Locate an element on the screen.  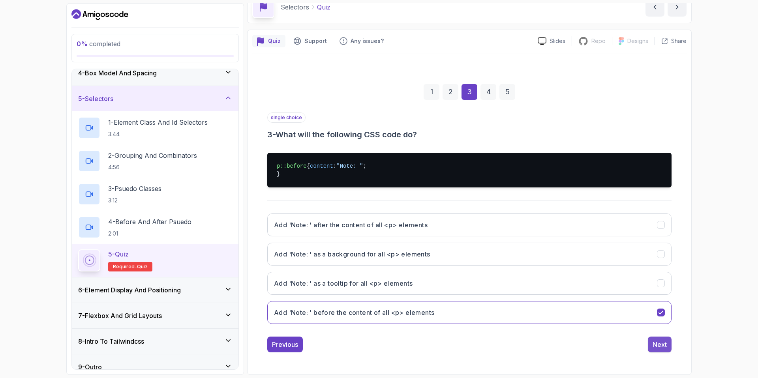
a: Dashboard is located at coordinates (100, 15).